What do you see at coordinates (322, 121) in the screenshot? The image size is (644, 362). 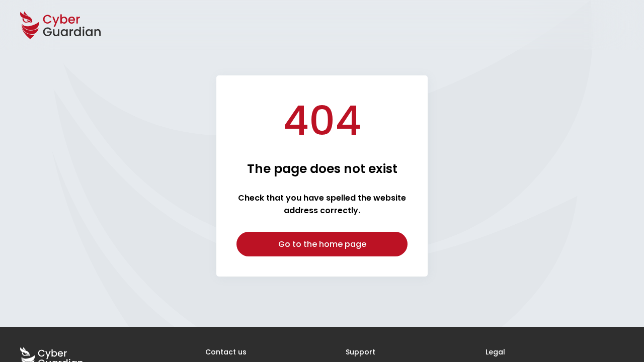 I see `h1: 404` at bounding box center [322, 121].